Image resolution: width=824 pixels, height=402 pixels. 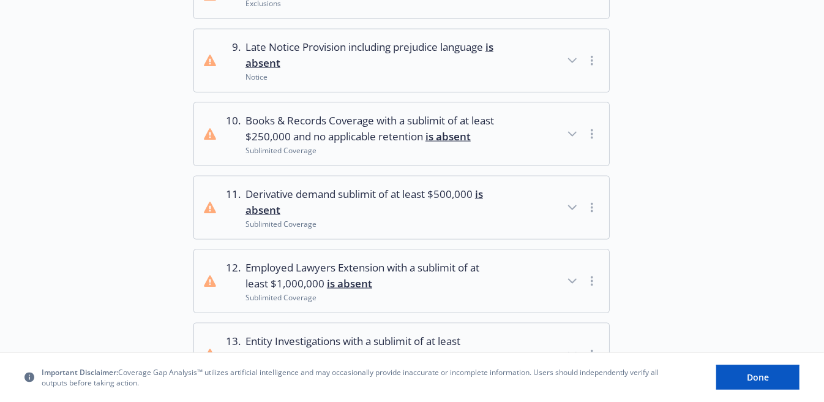 I want to click on span: Entity Investigations with a sublimit of at least $500,000, so click(x=373, y=349).